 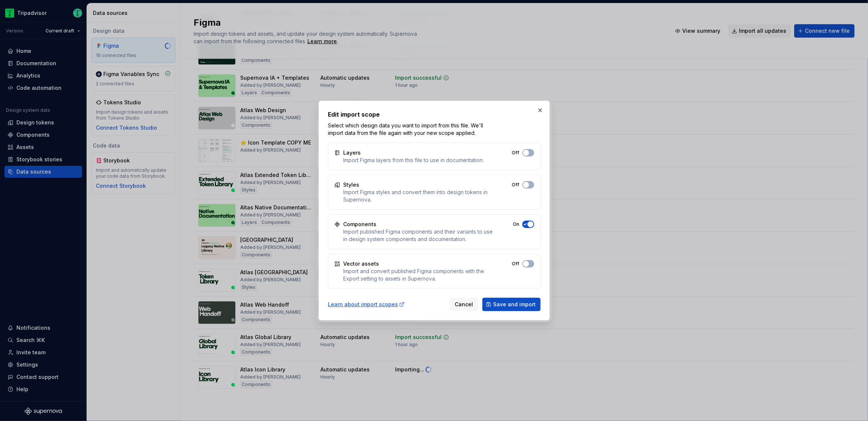 I want to click on button: Cancel, so click(x=464, y=305).